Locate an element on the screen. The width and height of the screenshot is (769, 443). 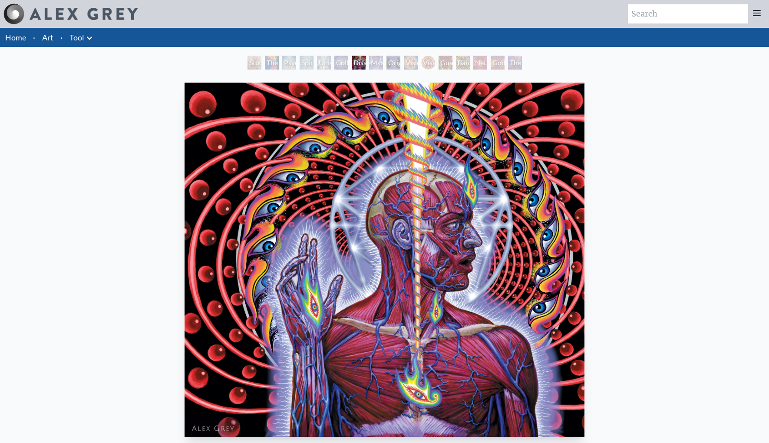
div: Bardo Being is located at coordinates (463, 63).